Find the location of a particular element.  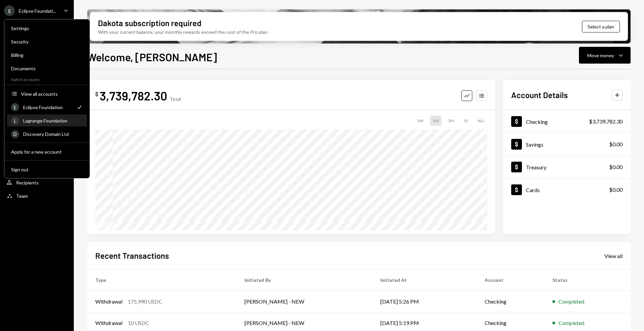

a: Treasury$0.00 is located at coordinates (567, 167).